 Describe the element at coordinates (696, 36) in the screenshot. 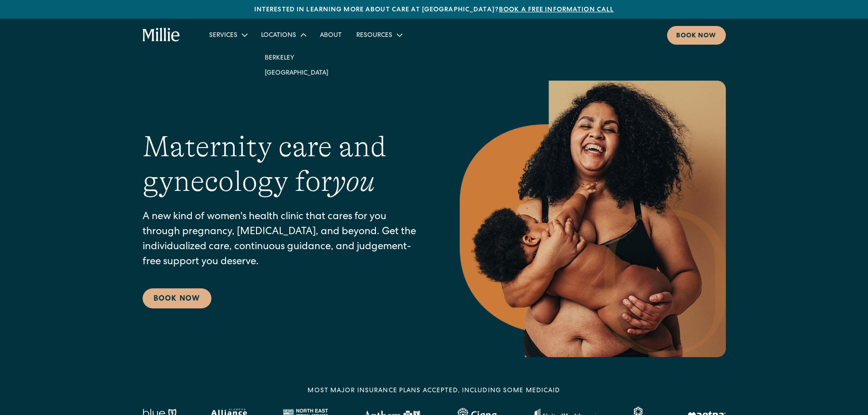

I see `div: Book now` at that location.